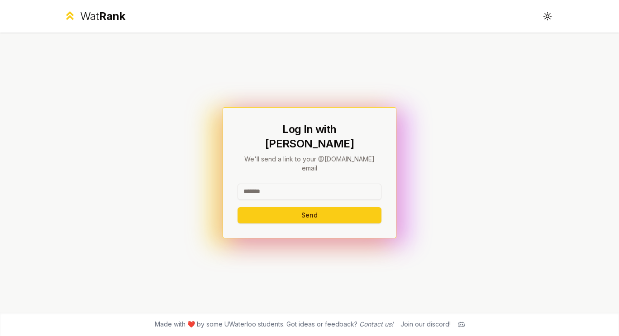 The image size is (619, 336). Describe the element at coordinates (112, 16) in the screenshot. I see `span: Rank` at that location.